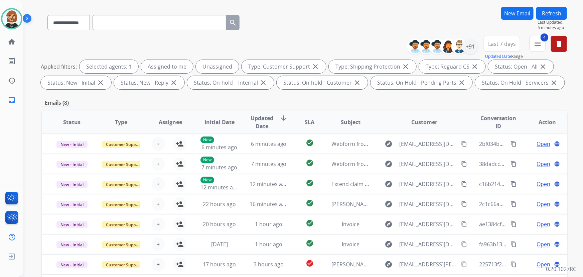 The width and height of the screenshot is (583, 277). I want to click on button: Last 7 days, so click(502, 44).